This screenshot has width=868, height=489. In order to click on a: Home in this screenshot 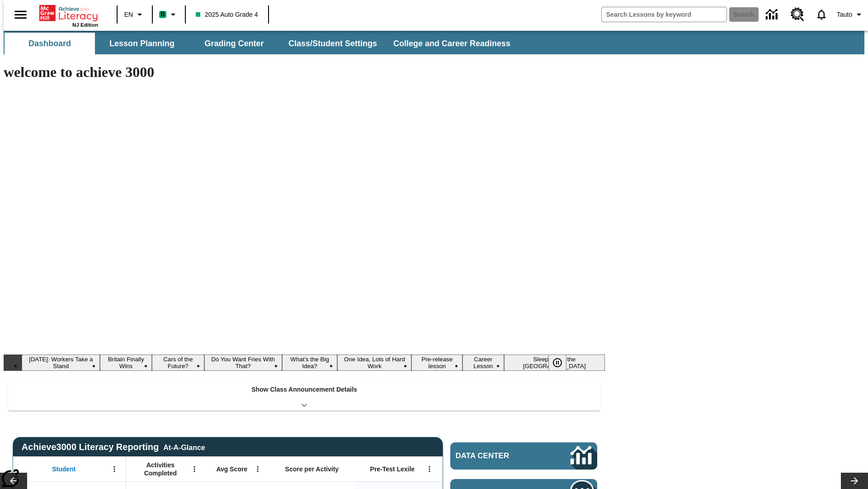, I will do `click(69, 13)`.